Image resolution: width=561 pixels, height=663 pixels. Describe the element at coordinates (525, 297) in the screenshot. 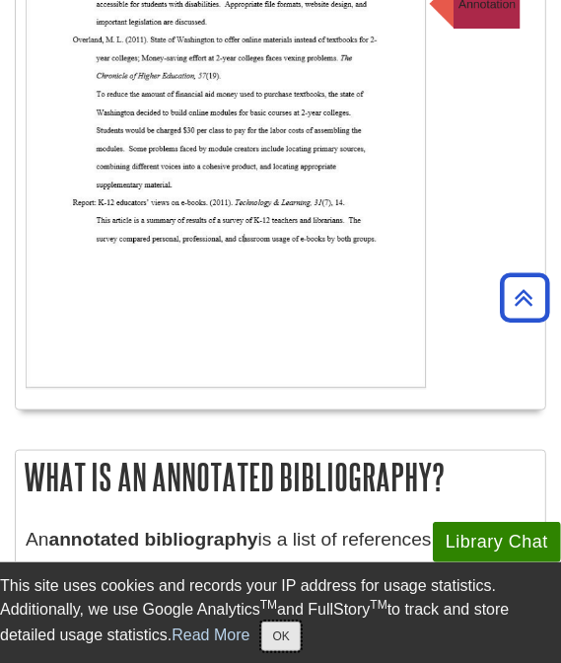

I see `a: Back to Top` at that location.